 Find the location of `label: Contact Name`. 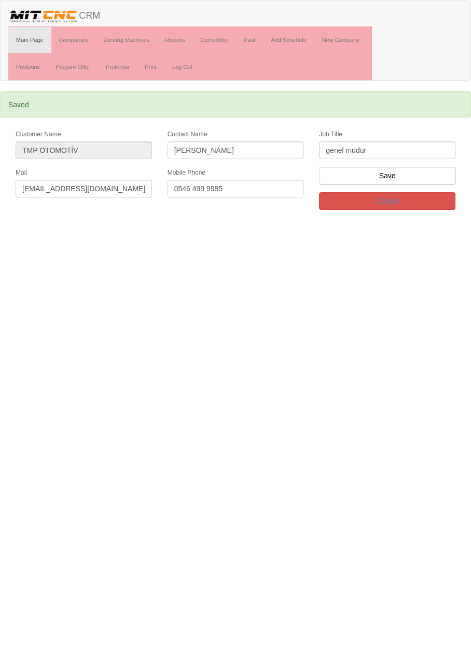

label: Contact Name is located at coordinates (187, 134).